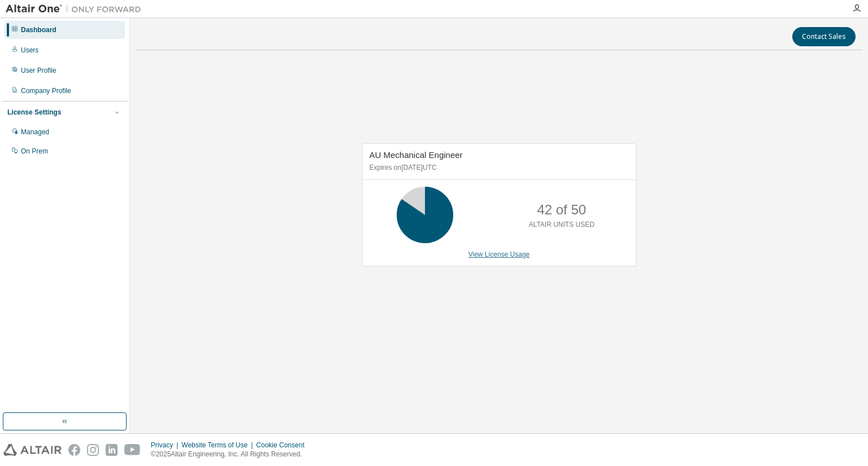  What do you see at coordinates (111, 450) in the screenshot?
I see `img: linkedin.svg` at bounding box center [111, 450].